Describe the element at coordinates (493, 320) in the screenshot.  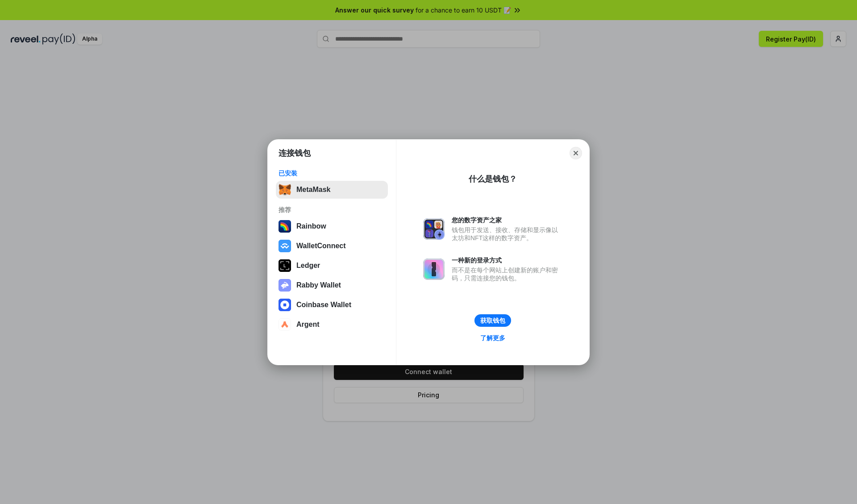
I see `div: 获取钱包` at that location.